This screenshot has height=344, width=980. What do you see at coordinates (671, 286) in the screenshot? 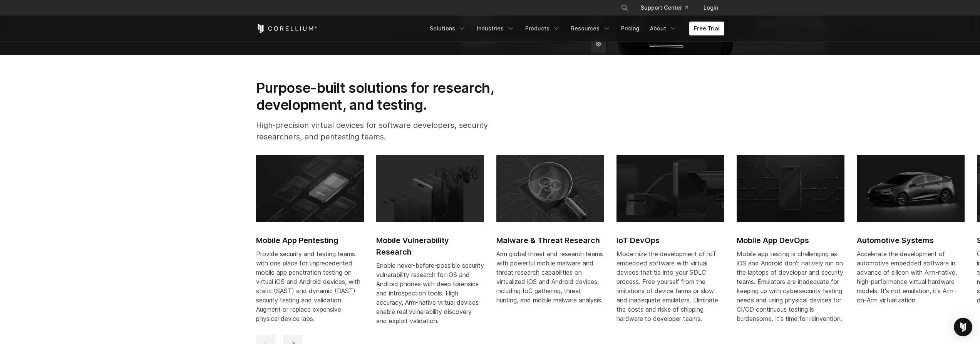
I see `div: Modernize the development of IoT embedded software with virtual devices that tie into your SDLC p...` at bounding box center [671, 286].